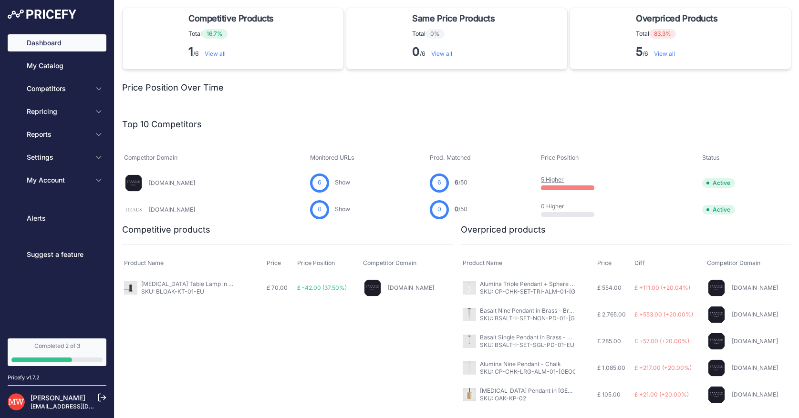 Image resolution: width=799 pixels, height=418 pixels. I want to click on span: 16.7%, so click(215, 34).